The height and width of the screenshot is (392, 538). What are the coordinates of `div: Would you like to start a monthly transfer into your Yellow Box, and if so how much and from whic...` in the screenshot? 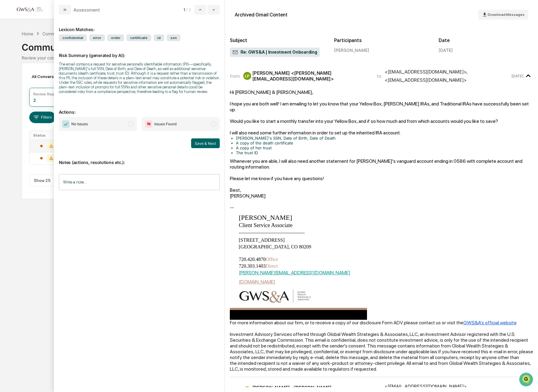 It's located at (382, 121).